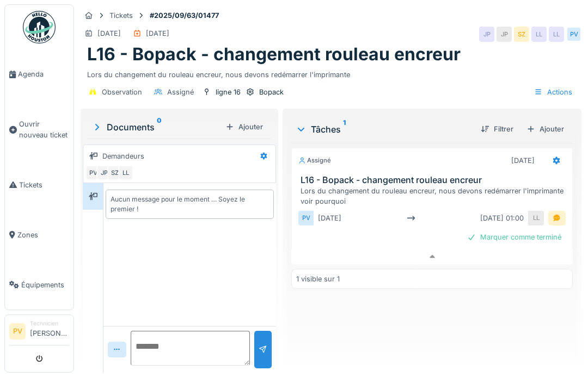 This screenshot has width=588, height=377. I want to click on a: Équipements, so click(39, 285).